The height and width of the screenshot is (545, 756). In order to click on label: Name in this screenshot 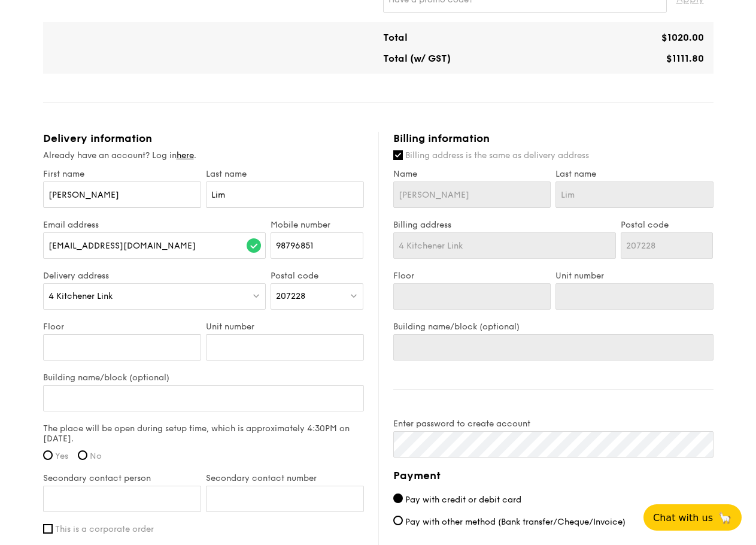, I will do `click(472, 173)`.